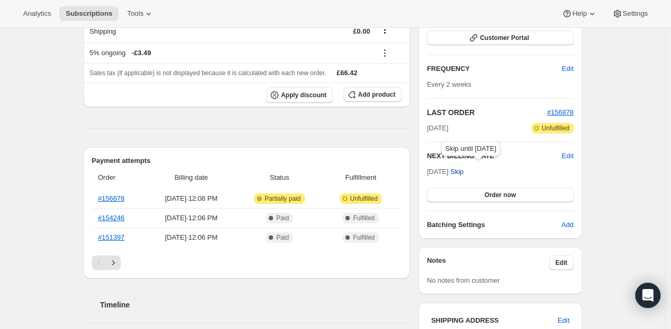  Describe the element at coordinates (255, 305) in the screenshot. I see `h2: Timeline` at that location.